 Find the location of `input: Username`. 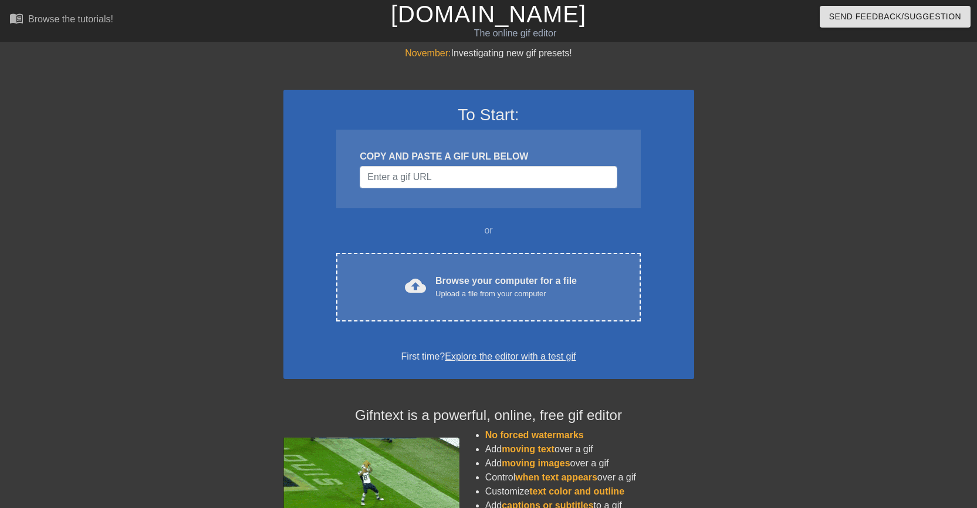

input: Username is located at coordinates (488, 177).